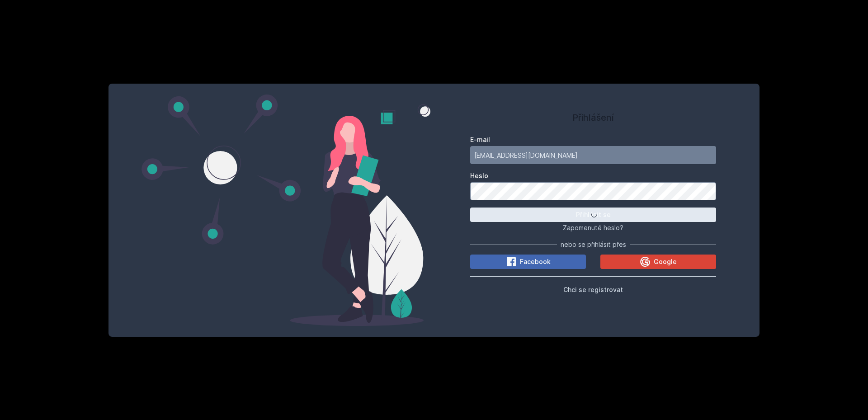  Describe the element at coordinates (593, 215) in the screenshot. I see `button: Přihlásit se` at that location.